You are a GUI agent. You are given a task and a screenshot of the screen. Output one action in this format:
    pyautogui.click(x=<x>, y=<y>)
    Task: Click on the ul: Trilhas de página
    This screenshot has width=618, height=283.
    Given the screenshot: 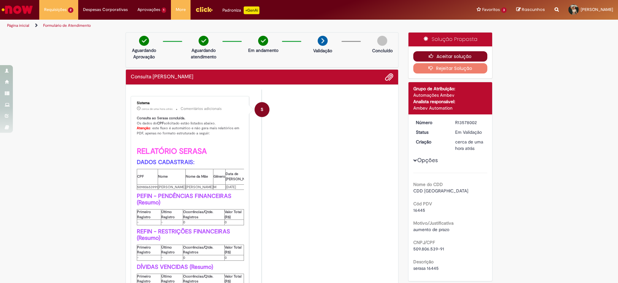 What is the action you would take?
    pyautogui.click(x=206, y=25)
    